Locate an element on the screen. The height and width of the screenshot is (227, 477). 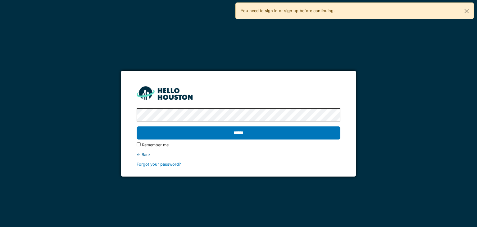
div: You need to sign in or sign up before continuing. is located at coordinates (355, 11).